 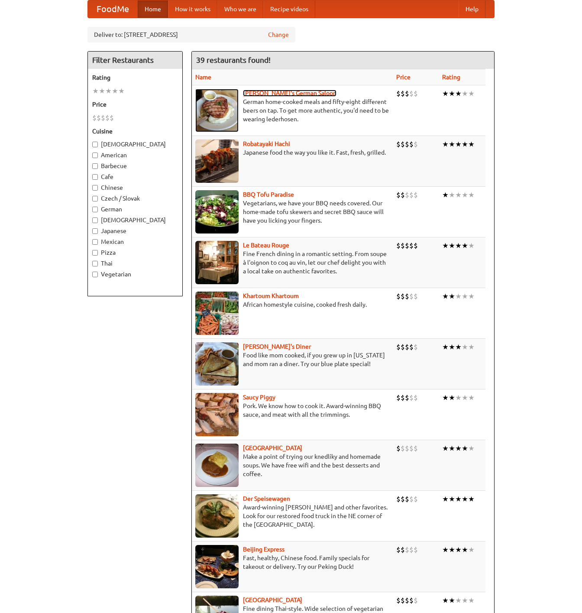 I want to click on b: Khartoum Khartoum, so click(x=271, y=296).